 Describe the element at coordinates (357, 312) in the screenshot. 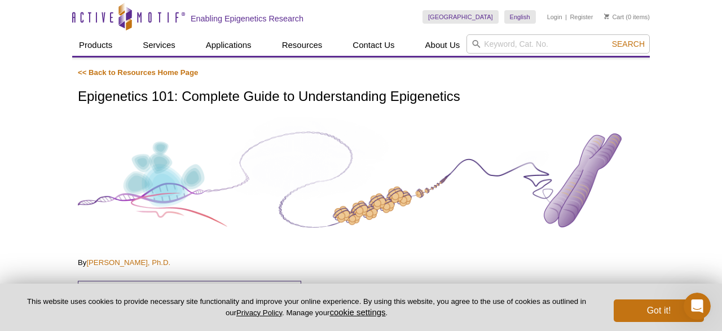

I see `button: cookie settings` at that location.